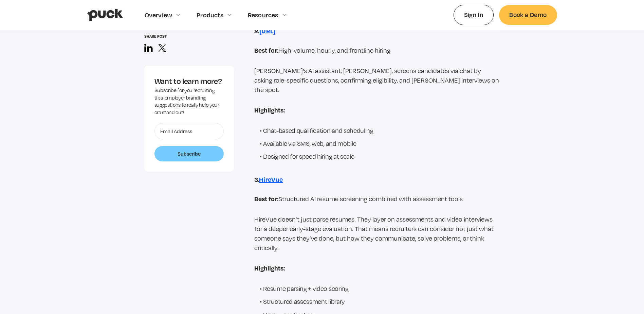 Image resolution: width=644 pixels, height=314 pixels. What do you see at coordinates (189, 81) in the screenshot?
I see `div: Want to learn more?` at bounding box center [189, 81].